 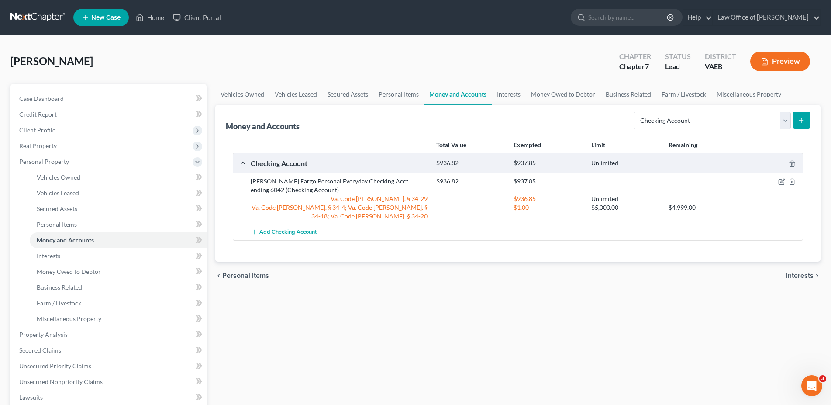 What do you see at coordinates (31, 397) in the screenshot?
I see `span: Lawsuits` at bounding box center [31, 397].